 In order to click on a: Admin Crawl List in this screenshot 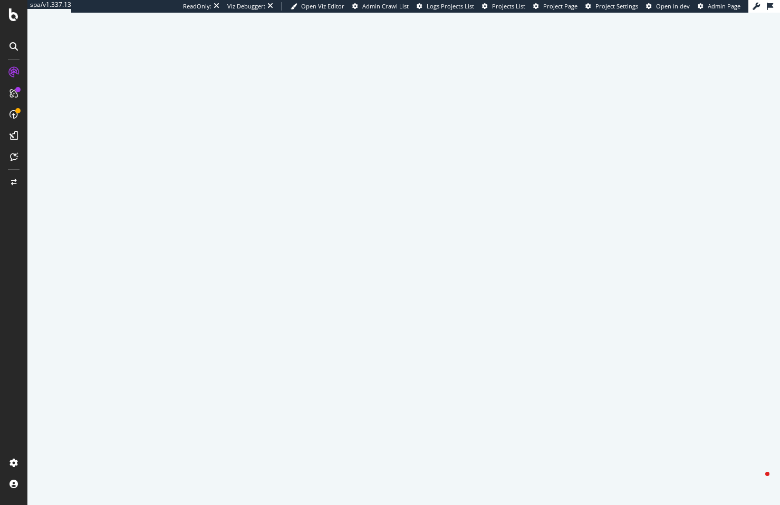, I will do `click(380, 6)`.